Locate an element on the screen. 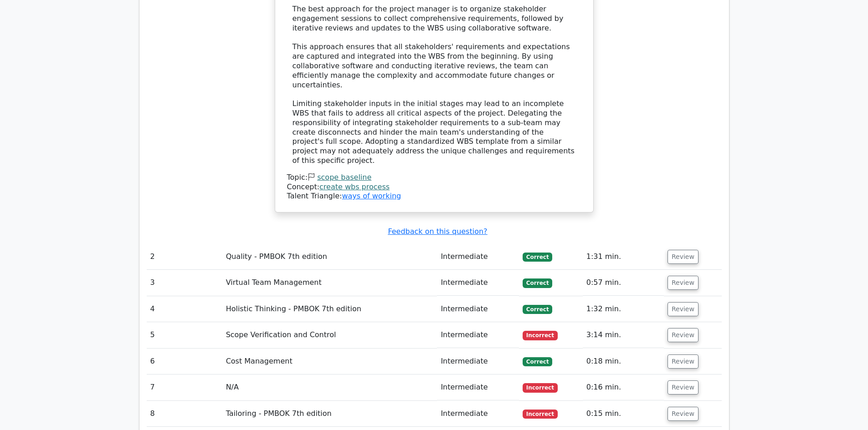 This screenshot has height=430, width=868. u: Feedback on this question? is located at coordinates (438, 231).